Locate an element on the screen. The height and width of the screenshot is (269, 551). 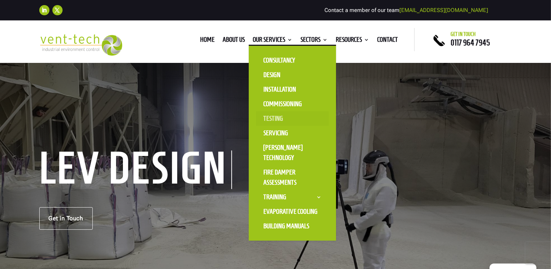
a: Servicing is located at coordinates (293, 133).